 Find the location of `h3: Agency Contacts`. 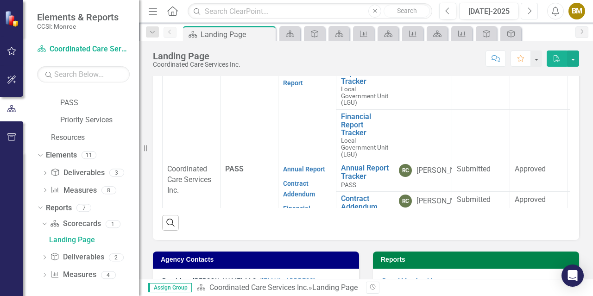

h3: Agency Contacts is located at coordinates (257, 259).